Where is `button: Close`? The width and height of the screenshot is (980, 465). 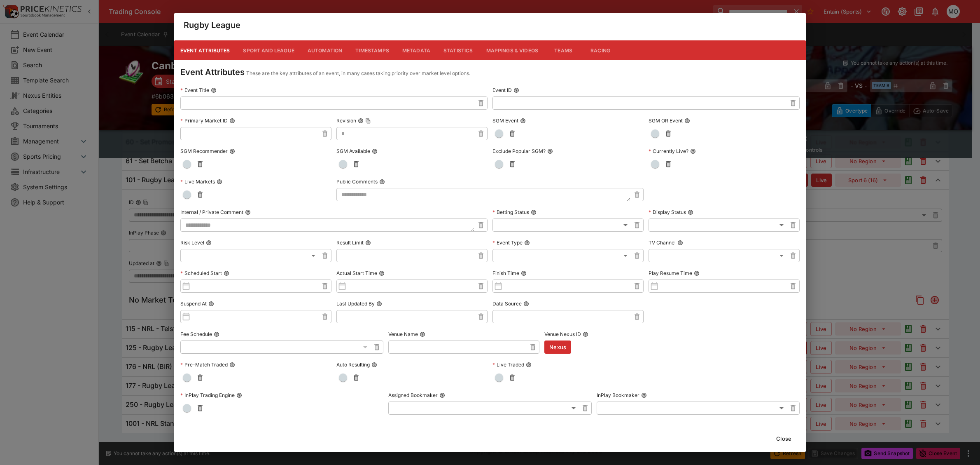
button: Close is located at coordinates (784, 438).